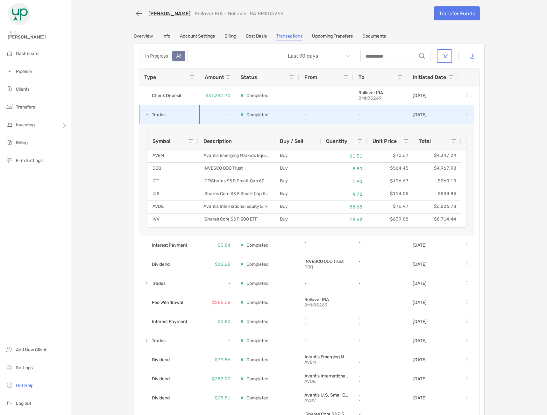 Image resolution: width=547 pixels, height=415 pixels. What do you see at coordinates (163, 56) in the screenshot?
I see `div: segmented control` at bounding box center [163, 56].